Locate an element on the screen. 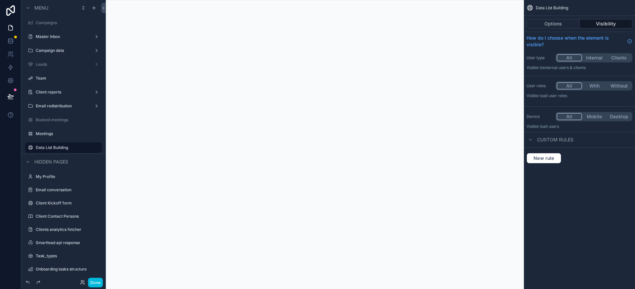 This screenshot has width=635, height=289. button: Mobile is located at coordinates (594, 117).